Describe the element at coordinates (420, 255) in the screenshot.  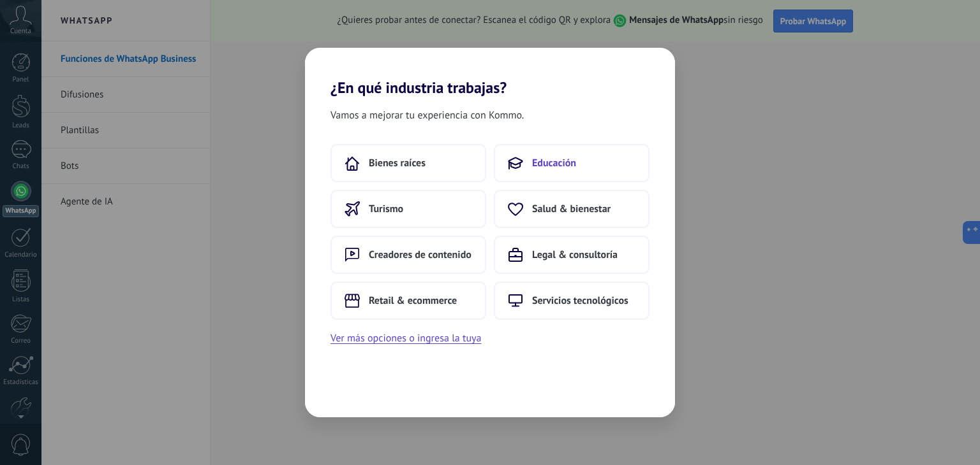
I see `span: Creadores de contenido` at that location.